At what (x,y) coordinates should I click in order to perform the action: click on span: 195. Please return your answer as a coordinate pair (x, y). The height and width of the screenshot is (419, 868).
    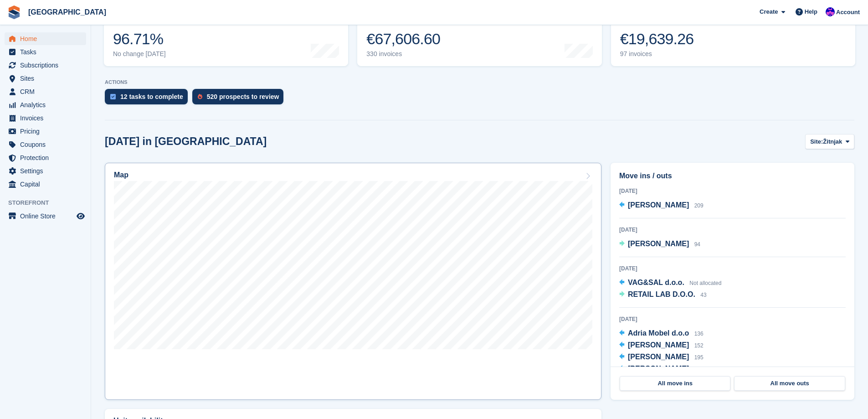
    Looking at the image, I should click on (699, 358).